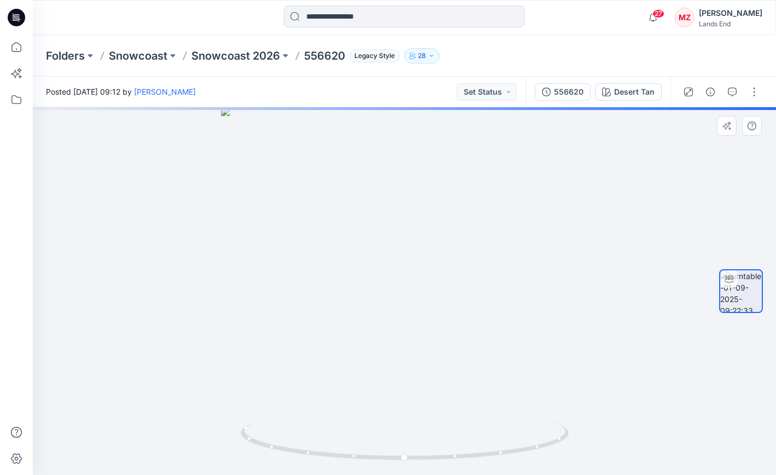 The height and width of the screenshot is (475, 776). I want to click on span: 27, so click(659, 14).